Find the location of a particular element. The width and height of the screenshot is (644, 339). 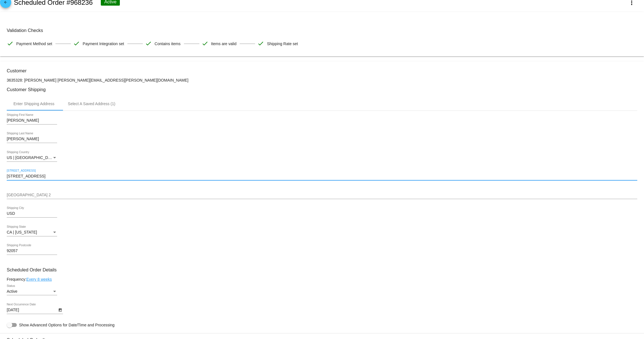

span: Show Advanced Options for Date/Time and Processing is located at coordinates (67, 325).